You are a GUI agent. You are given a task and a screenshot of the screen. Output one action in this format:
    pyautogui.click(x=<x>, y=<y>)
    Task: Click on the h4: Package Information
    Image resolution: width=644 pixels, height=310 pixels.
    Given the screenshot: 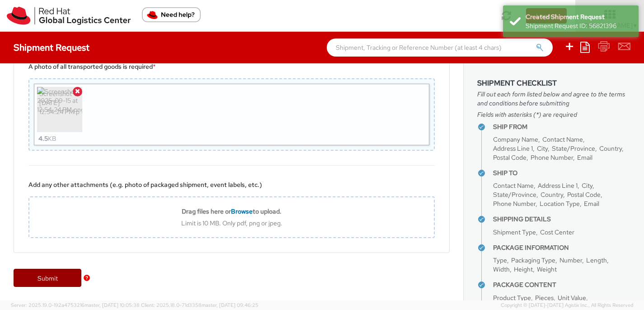 What is the action you would take?
    pyautogui.click(x=562, y=247)
    